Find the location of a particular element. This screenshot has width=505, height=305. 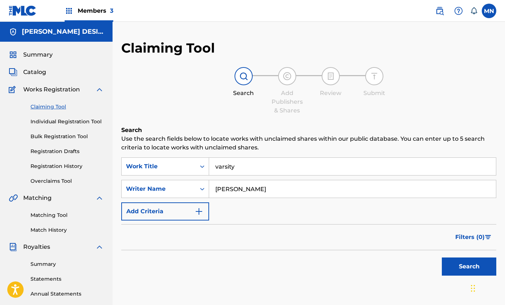

img: step indicator icon for Review is located at coordinates (331, 76).